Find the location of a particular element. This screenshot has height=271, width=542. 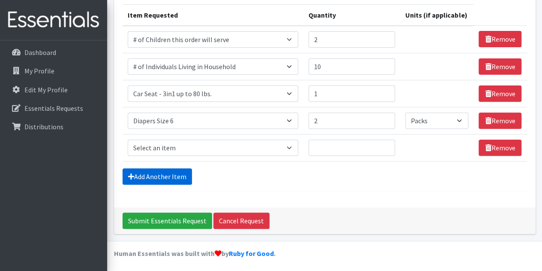

a: Ruby for Good is located at coordinates (251, 253).